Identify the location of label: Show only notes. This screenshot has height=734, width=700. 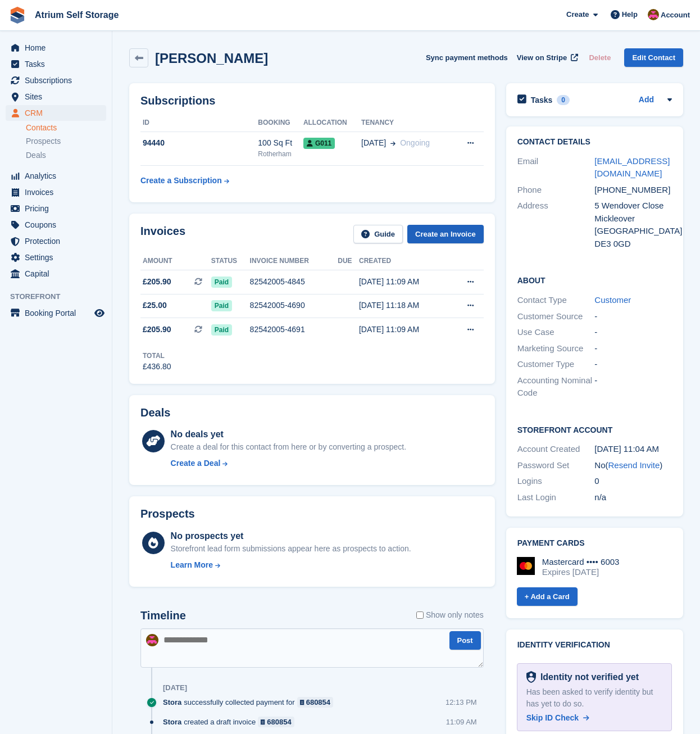
(450, 614).